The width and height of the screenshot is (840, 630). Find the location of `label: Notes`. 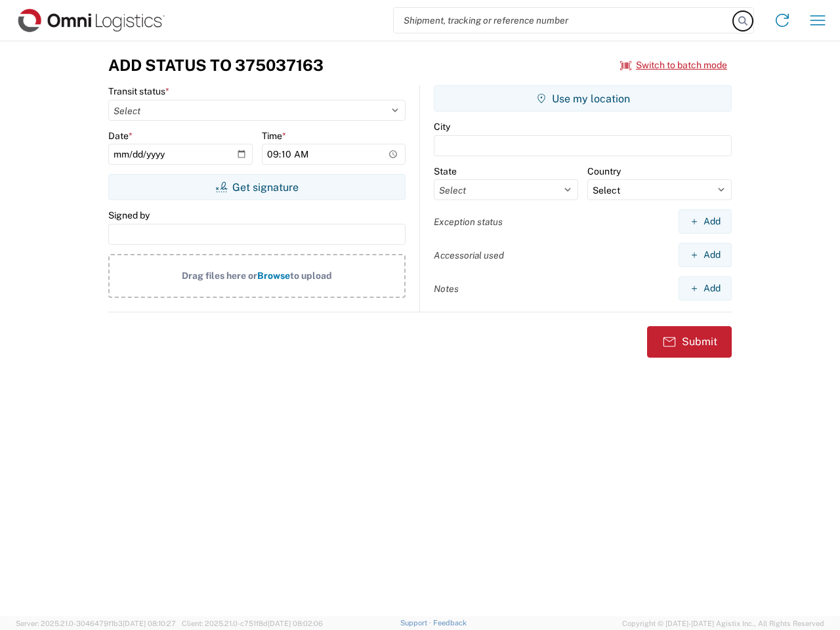

label: Notes is located at coordinates (447, 289).